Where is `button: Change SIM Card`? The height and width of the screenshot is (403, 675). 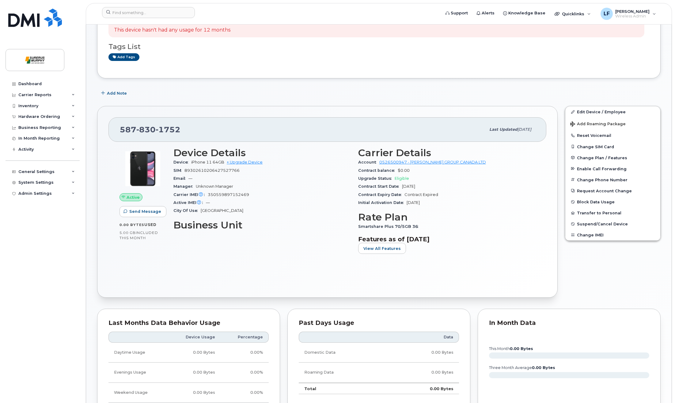 button: Change SIM Card is located at coordinates (613, 147).